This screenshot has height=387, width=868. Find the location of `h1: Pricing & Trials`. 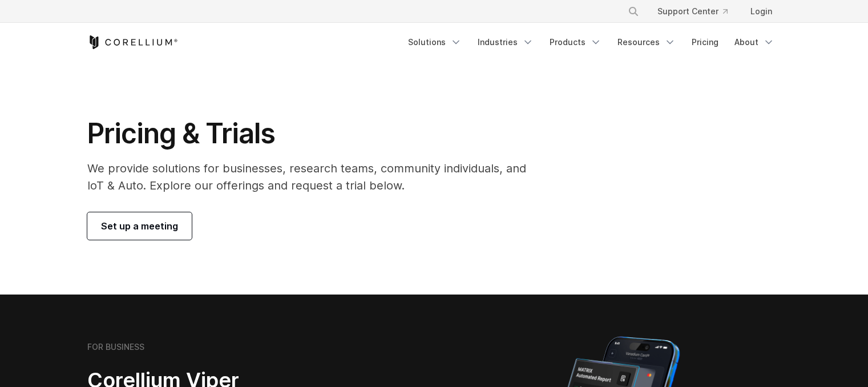

h1: Pricing & Trials is located at coordinates (314, 134).